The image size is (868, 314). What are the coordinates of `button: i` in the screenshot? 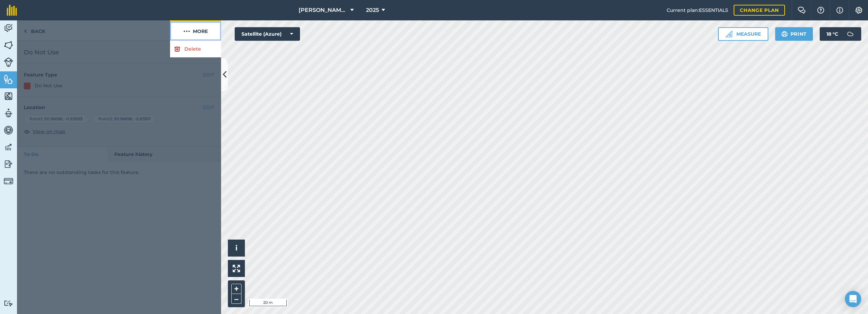 It's located at (236, 248).